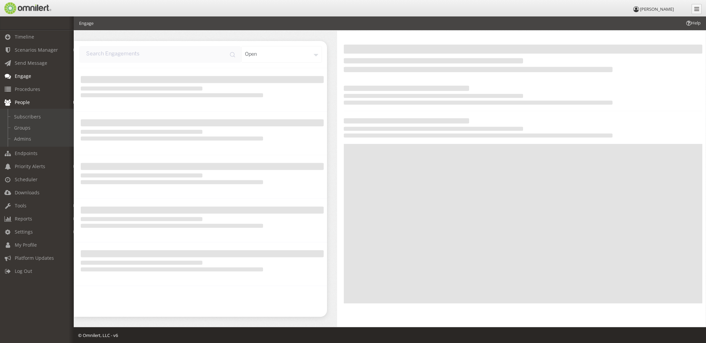 Image resolution: width=706 pixels, height=343 pixels. I want to click on div: open, so click(282, 54).